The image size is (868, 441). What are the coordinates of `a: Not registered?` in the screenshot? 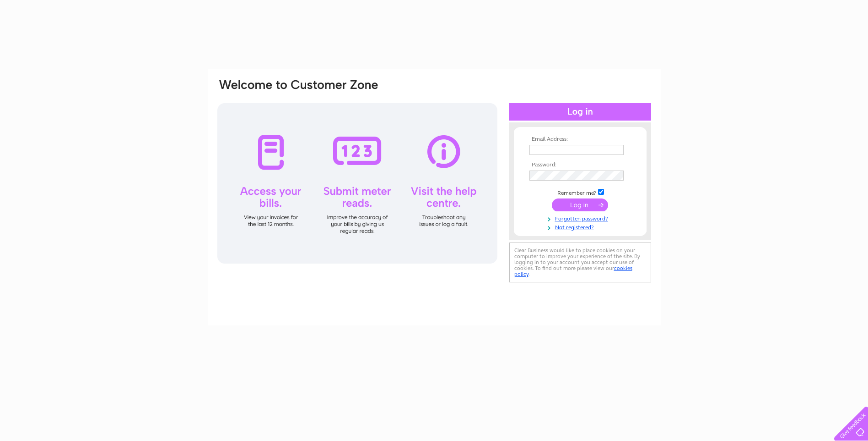 It's located at (582, 226).